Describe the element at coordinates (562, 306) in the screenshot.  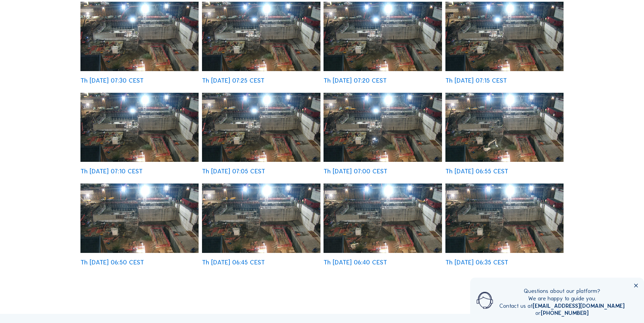
I see `div: Contact us at` at that location.